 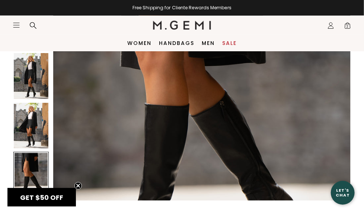 I want to click on div: GET $50 OFFClose teaser, so click(x=42, y=198).